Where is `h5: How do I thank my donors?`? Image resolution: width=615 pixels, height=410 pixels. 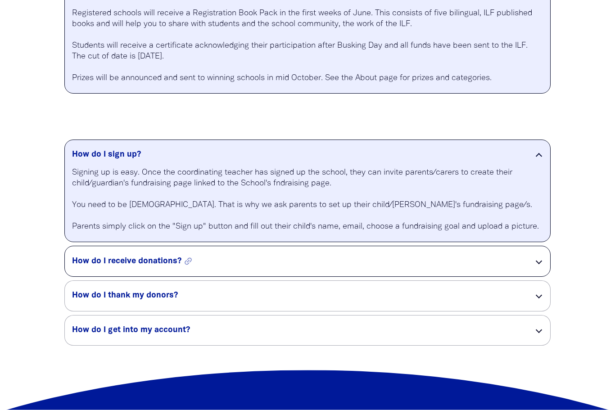
h5: How do I thank my donors? is located at coordinates (296, 296).